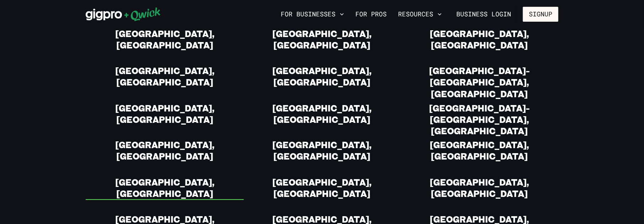 Image resolution: width=644 pixels, height=224 pixels. Describe the element at coordinates (483, 14) in the screenshot. I see `a: Business Login` at that location.